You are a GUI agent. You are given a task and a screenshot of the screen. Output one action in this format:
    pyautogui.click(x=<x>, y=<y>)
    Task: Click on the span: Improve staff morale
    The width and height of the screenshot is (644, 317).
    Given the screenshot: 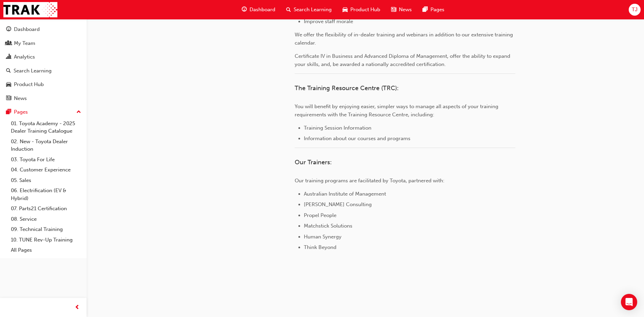 What is the action you would take?
    pyautogui.click(x=328, y=21)
    